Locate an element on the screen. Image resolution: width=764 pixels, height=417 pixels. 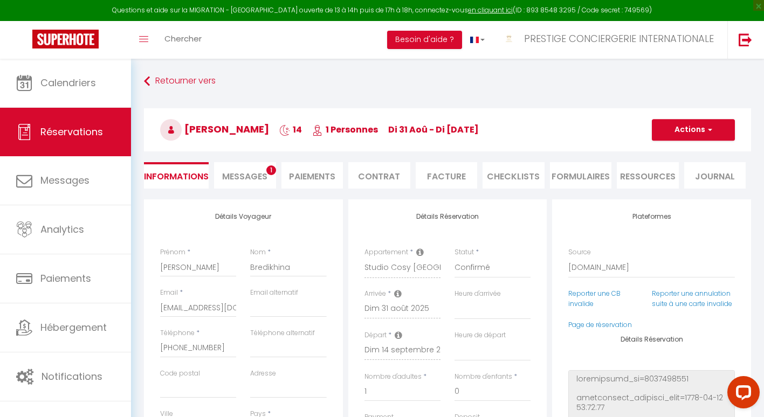
li: Journal is located at coordinates (715, 175).